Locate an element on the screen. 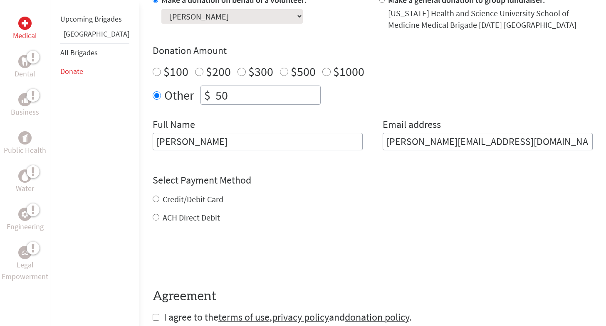  a: terms of use is located at coordinates (244, 317).